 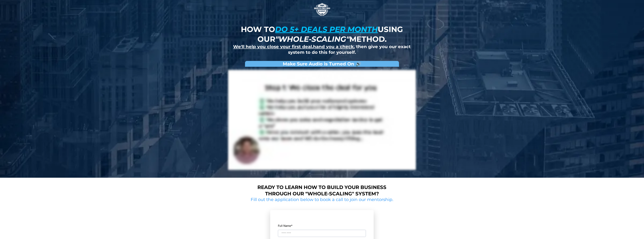 What do you see at coordinates (322, 191) in the screenshot?
I see `strong: Ready to learn how to build your business through our "whole-scaling" system?` at bounding box center [322, 191].